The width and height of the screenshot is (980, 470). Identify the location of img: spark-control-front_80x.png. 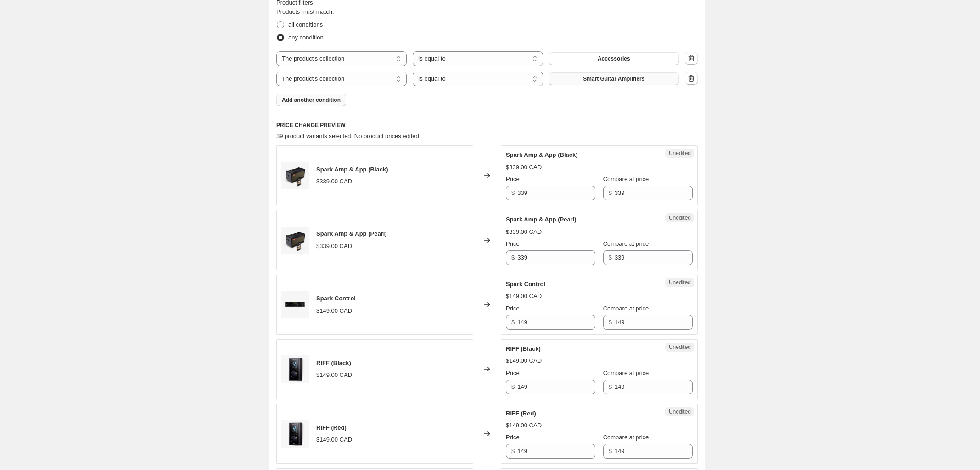
(295, 304).